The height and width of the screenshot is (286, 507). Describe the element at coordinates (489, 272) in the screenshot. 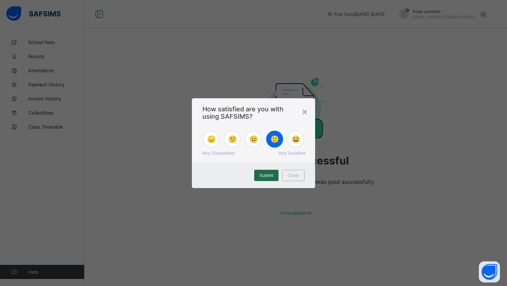

I see `button: Open asap` at that location.